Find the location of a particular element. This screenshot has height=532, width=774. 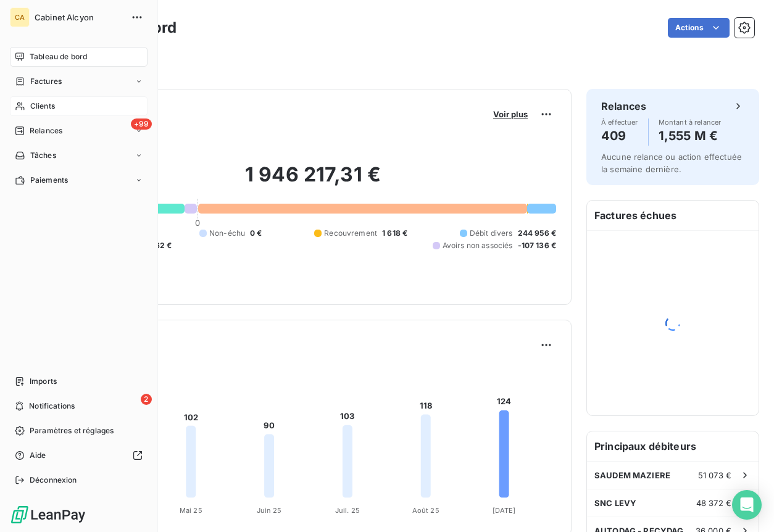

span: -107 136 € is located at coordinates (537, 245).